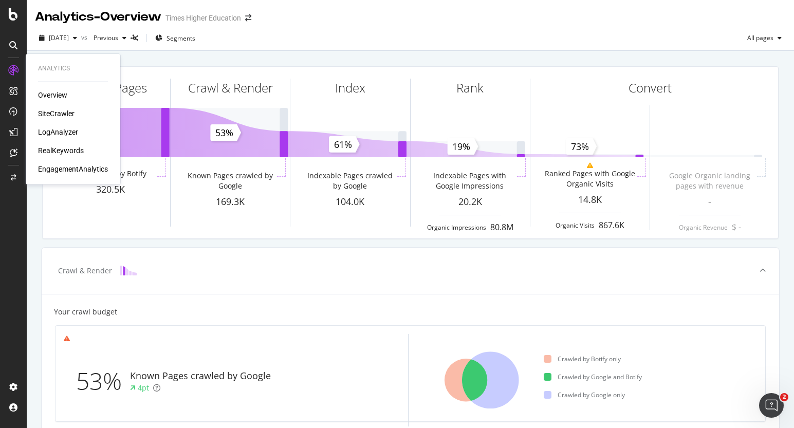 The height and width of the screenshot is (428, 794). Describe the element at coordinates (350, 202) in the screenshot. I see `div: 104.0K` at that location.